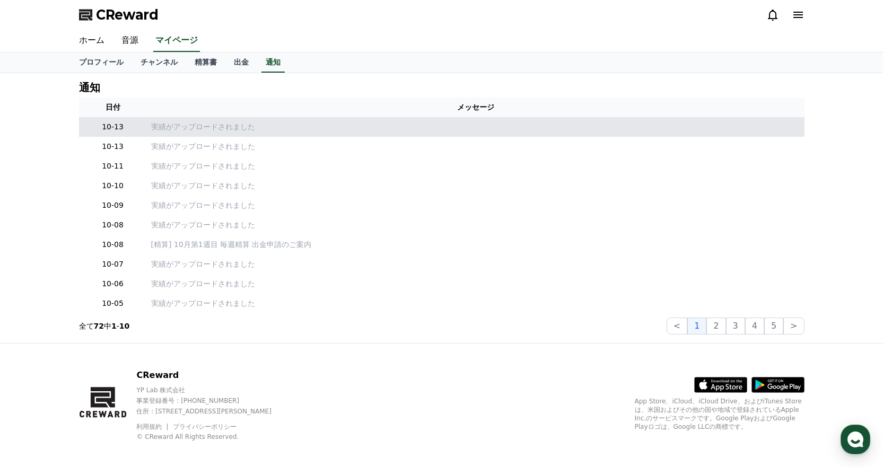  Describe the element at coordinates (114, 326) in the screenshot. I see `strong: 1` at that location.